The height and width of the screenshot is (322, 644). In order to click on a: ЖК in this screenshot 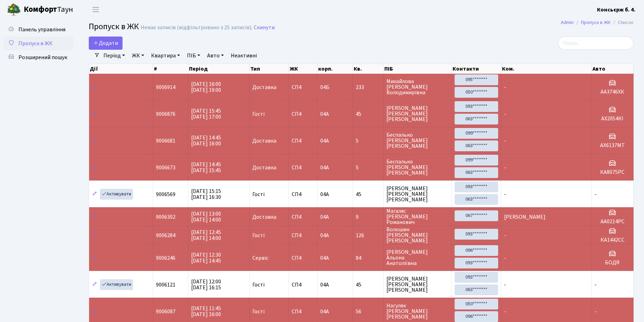, I will do `click(138, 56)`.